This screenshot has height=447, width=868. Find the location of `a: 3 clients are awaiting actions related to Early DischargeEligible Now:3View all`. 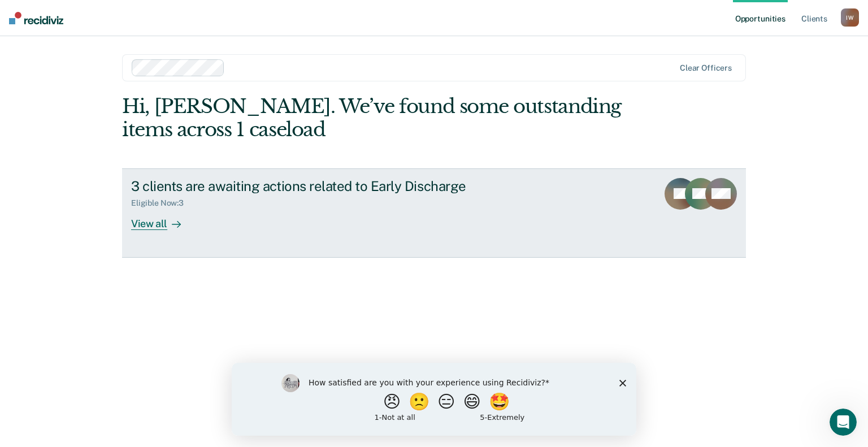

a: 3 clients are awaiting actions related to Early DischargeEligible Now:3View all is located at coordinates (434, 213).